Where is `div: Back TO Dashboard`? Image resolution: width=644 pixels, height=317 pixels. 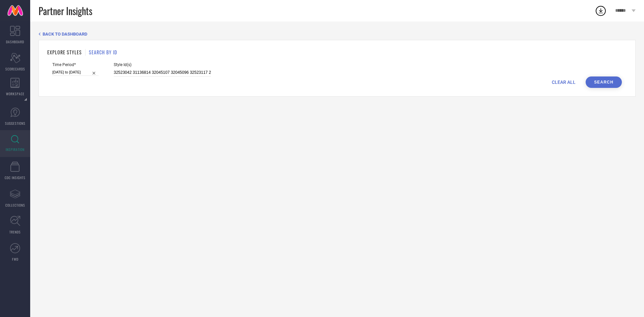 div: Back TO Dashboard is located at coordinates (337, 34).